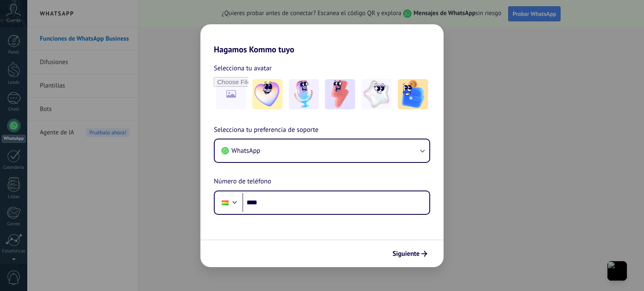 The height and width of the screenshot is (291, 644). I want to click on span: Selecciona tu preferencia de soporte, so click(266, 130).